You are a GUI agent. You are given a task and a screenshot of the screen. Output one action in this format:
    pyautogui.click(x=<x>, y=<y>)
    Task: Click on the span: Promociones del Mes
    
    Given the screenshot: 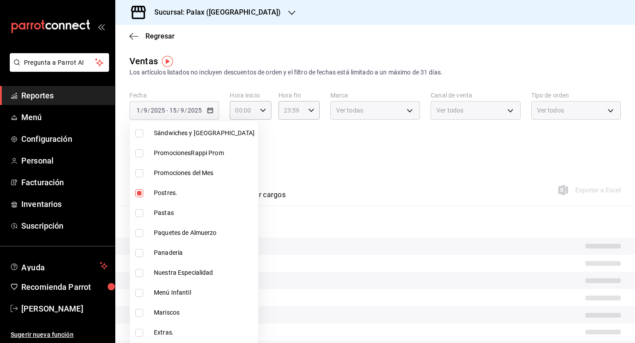 What is the action you would take?
    pyautogui.click(x=204, y=173)
    